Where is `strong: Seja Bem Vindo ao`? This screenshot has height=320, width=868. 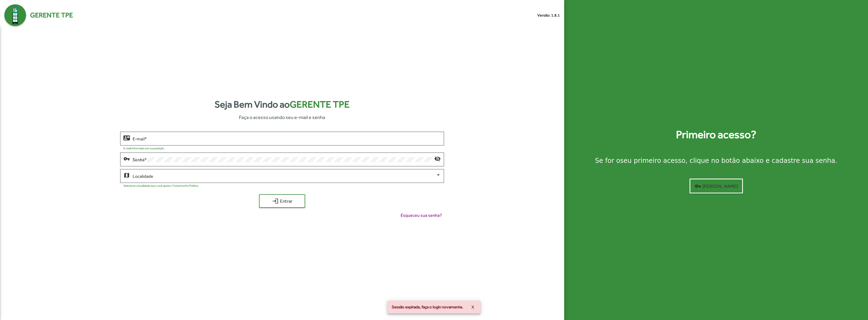
strong: Seja Bem Vindo ao is located at coordinates (282, 104).